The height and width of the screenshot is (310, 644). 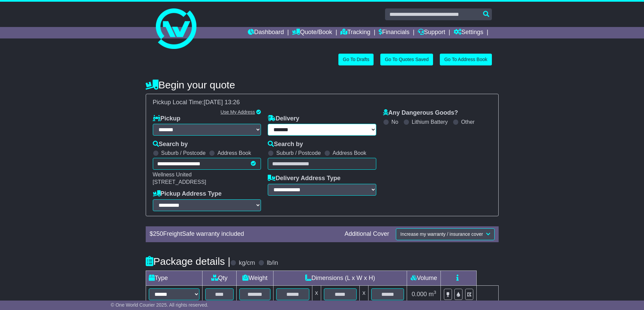 I want to click on label: kg/cm, so click(x=247, y=263).